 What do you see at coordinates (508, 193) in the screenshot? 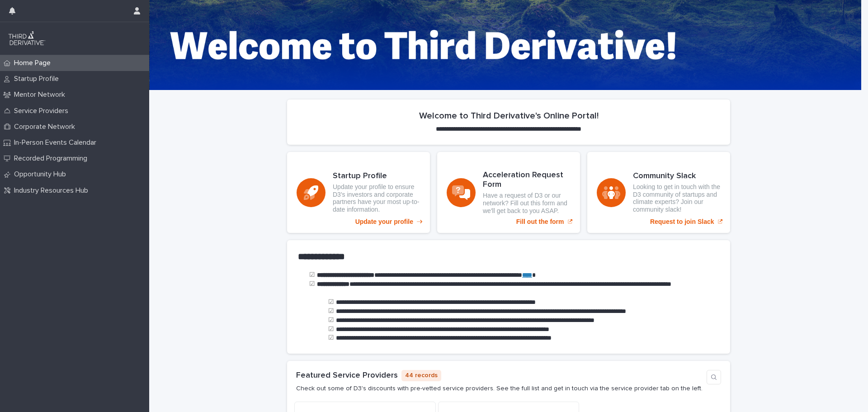
I see `a: Fill out the form` at bounding box center [508, 193].